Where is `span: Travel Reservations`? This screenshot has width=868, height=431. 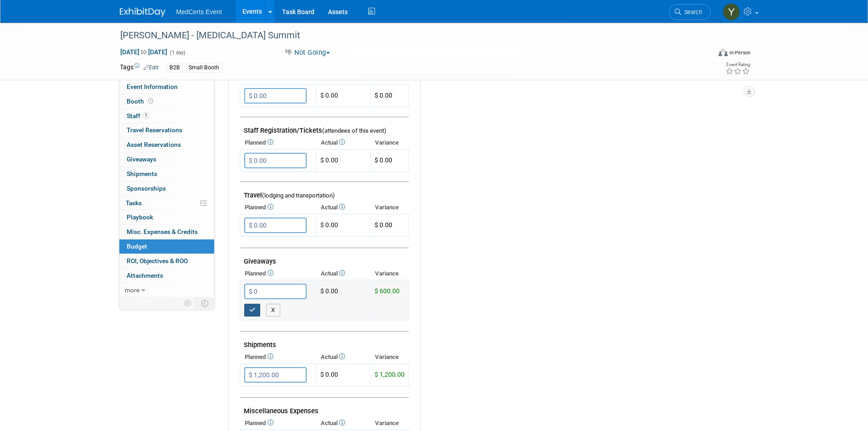
span: Travel Reservations is located at coordinates (155, 130).